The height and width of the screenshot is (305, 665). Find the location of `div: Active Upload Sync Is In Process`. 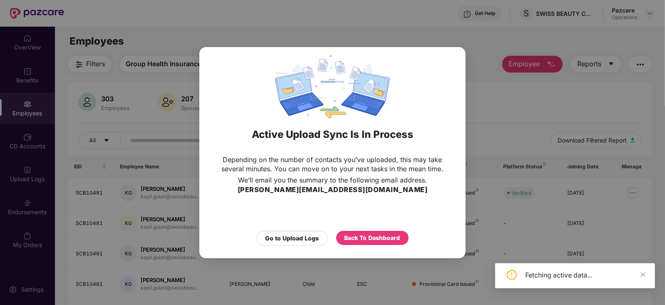

div: Active Upload Sync Is In Process is located at coordinates (333, 134).